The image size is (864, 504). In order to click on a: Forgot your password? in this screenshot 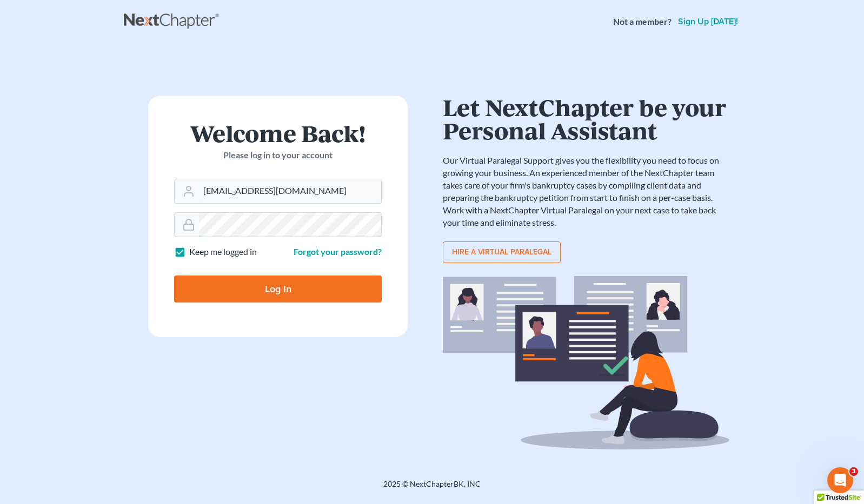, I will do `click(338, 251)`.